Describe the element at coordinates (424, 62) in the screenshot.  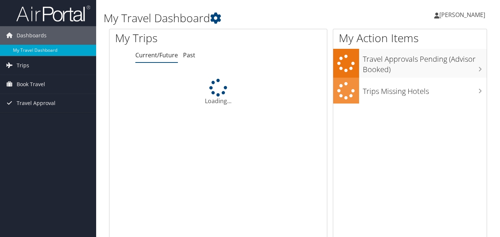
I see `h3: Travel Approvals Pending (Advisor Booked)` at that location.